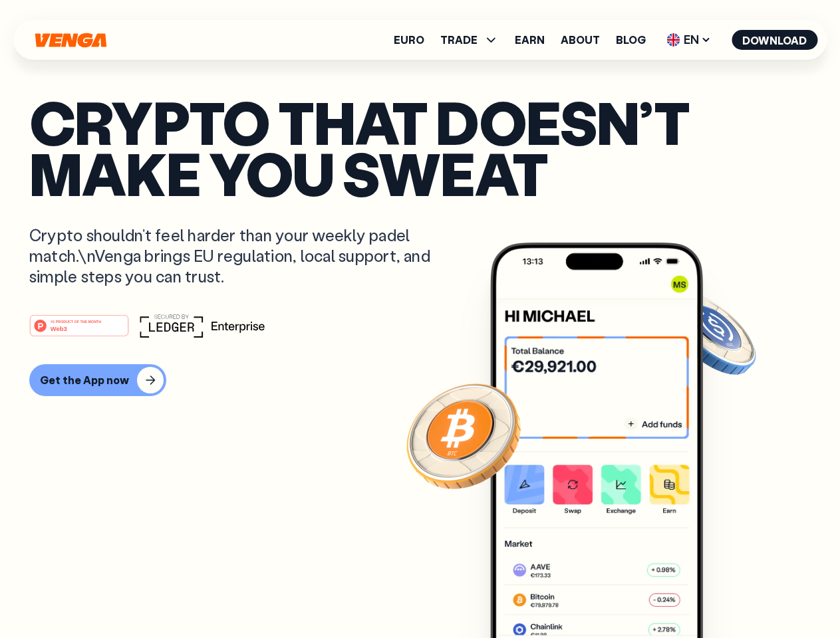 This screenshot has width=840, height=638. Describe the element at coordinates (529, 40) in the screenshot. I see `a: Earn` at that location.